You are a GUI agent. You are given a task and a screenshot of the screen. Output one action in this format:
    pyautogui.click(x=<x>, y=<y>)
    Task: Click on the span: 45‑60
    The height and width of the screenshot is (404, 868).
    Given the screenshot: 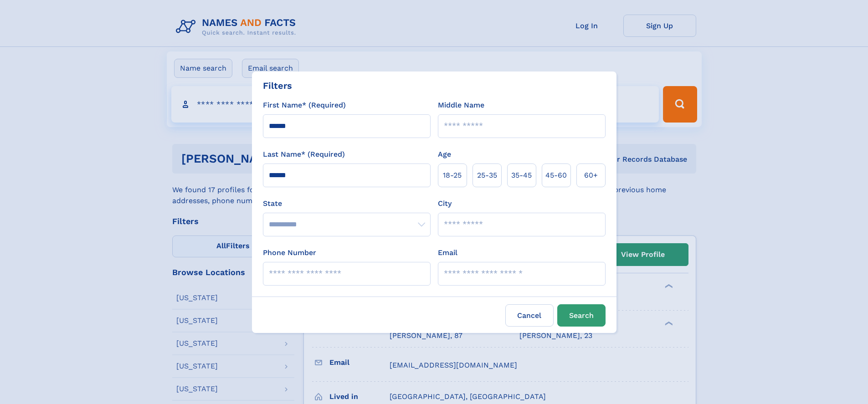 What is the action you would take?
    pyautogui.click(x=555, y=176)
    